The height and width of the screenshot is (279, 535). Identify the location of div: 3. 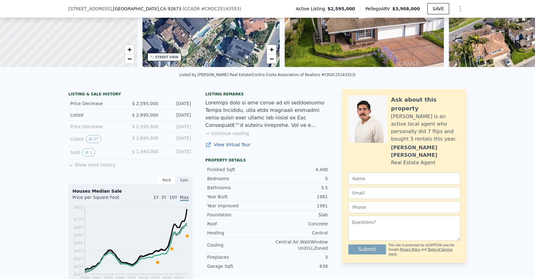
(298, 257).